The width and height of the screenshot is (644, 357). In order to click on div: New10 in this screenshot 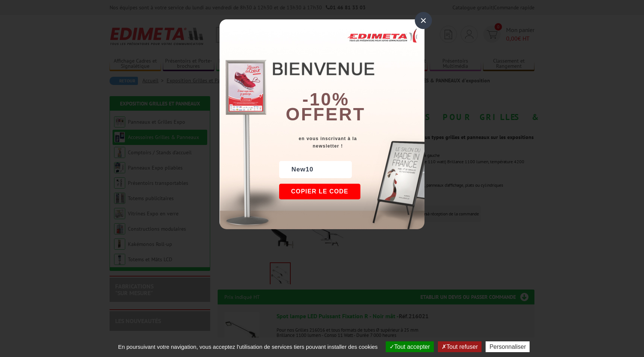, I will do `click(315, 169)`.